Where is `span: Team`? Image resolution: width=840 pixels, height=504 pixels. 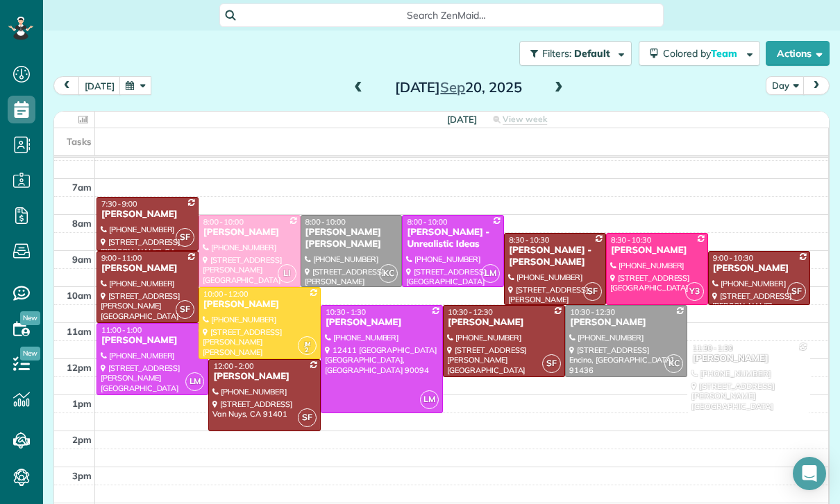
span: Team is located at coordinates (724, 53).